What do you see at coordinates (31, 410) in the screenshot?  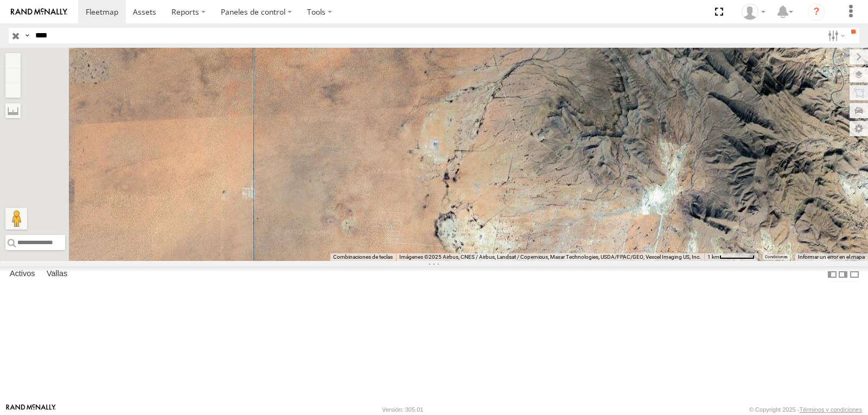 I see `a: Visita nuestro sitio web` at bounding box center [31, 410].